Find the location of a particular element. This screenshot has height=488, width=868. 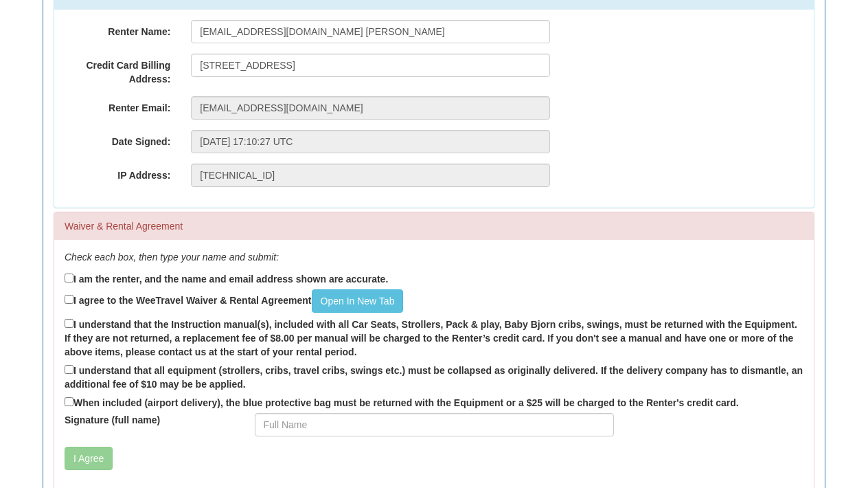

input: I agree to the WeeTravel Waiver & Rental AgreementOpen In New Tab is located at coordinates (68, 299).